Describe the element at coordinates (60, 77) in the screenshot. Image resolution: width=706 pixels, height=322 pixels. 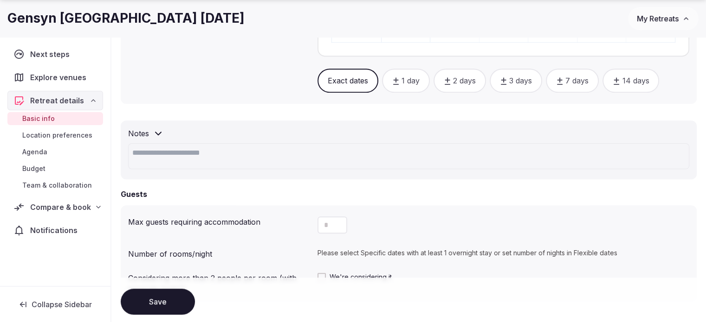
I see `span: Explore venues` at that location.